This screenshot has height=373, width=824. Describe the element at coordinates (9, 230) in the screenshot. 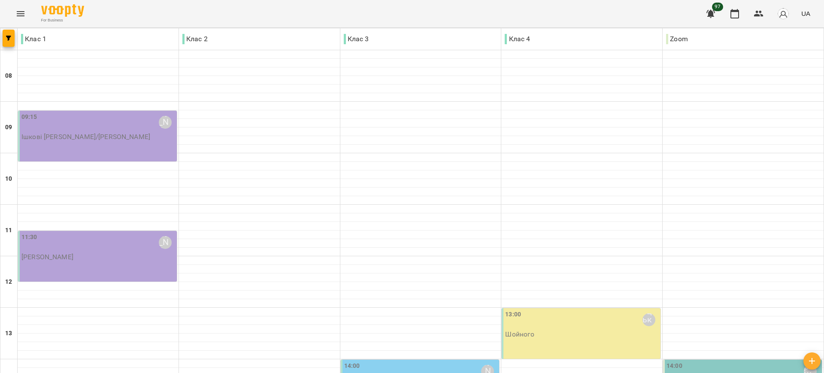

I see `h6: 11` at that location.